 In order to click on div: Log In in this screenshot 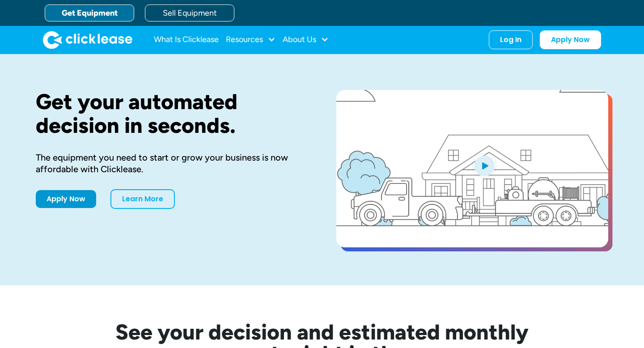, I will do `click(511, 40)`.